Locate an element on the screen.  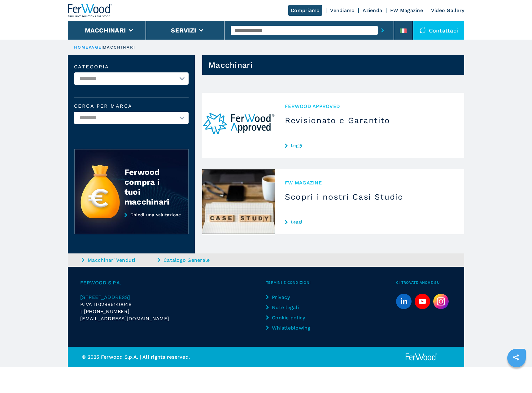
a: FW Magazine is located at coordinates (407, 10).